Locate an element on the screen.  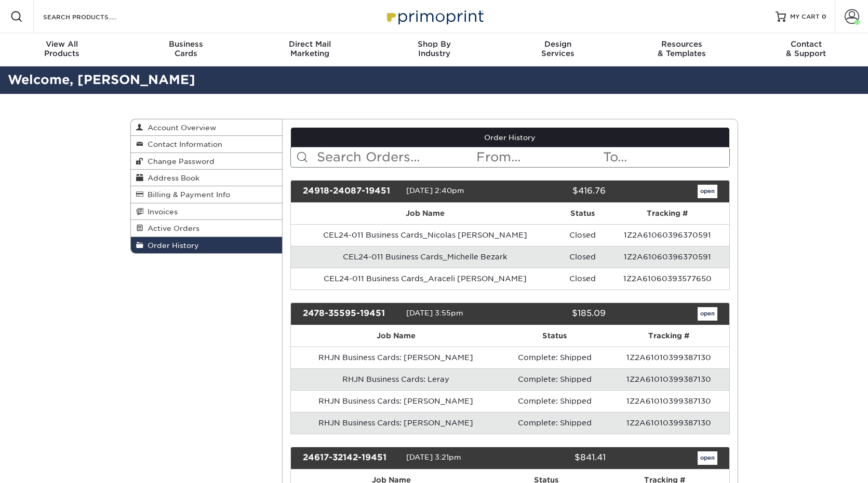
div: Marketing is located at coordinates (309, 49).